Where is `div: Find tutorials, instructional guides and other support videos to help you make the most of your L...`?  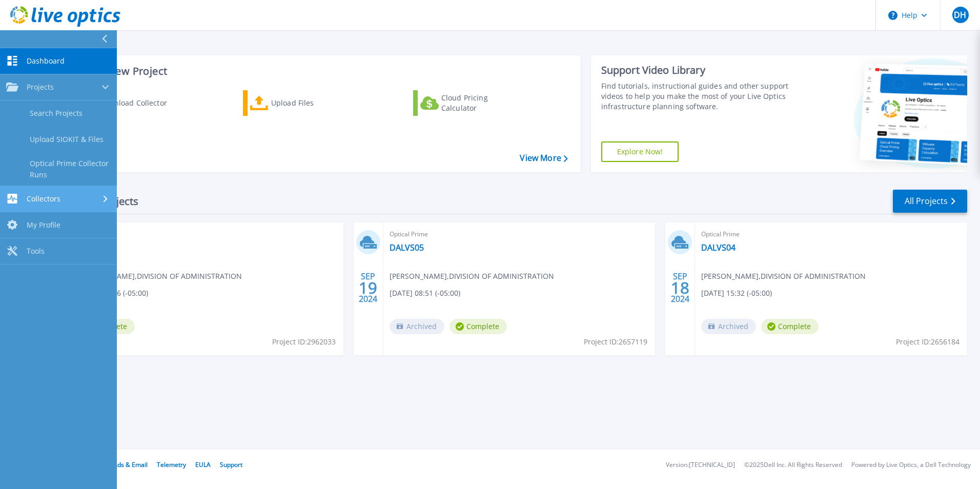
div: Find tutorials, instructional guides and other support videos to help you make the most of your L... is located at coordinates (697, 96).